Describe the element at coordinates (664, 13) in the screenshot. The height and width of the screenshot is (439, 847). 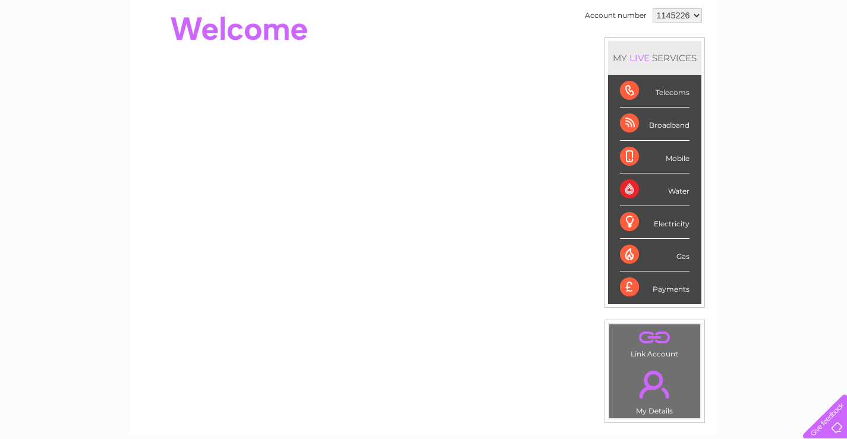
I see `a: 0333 014 3131` at that location.